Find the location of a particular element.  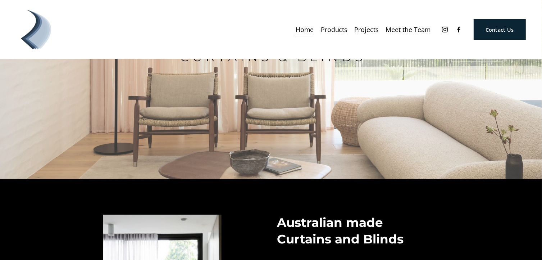

a: Contact Us is located at coordinates (499, 29).